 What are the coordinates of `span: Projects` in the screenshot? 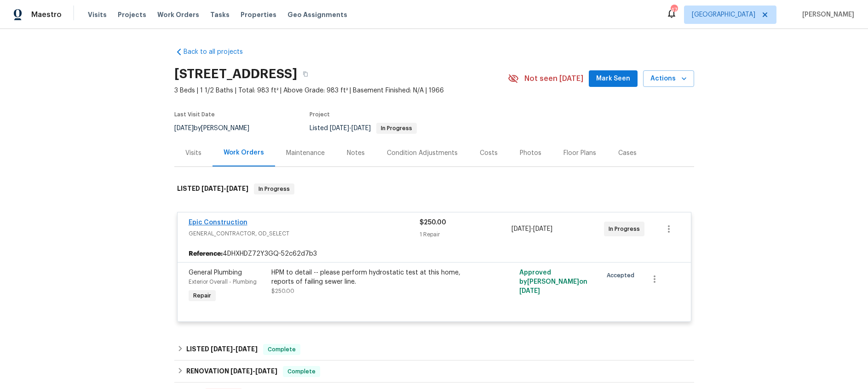 It's located at (132, 15).